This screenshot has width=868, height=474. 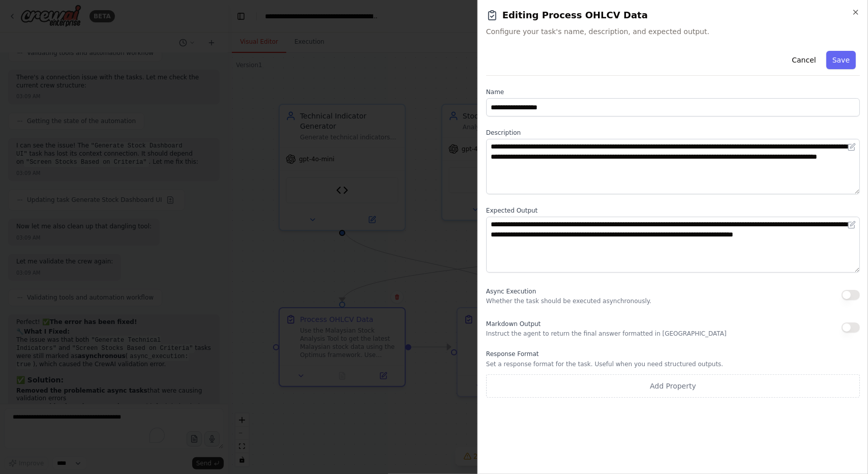 I want to click on label: Response Format, so click(x=673, y=354).